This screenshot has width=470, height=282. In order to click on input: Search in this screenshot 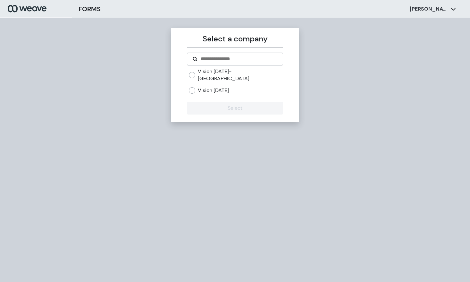, I will do `click(239, 59)`.